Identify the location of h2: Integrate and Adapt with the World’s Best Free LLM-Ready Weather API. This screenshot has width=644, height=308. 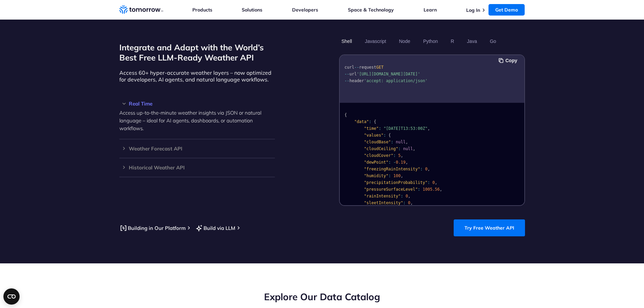
(197, 52).